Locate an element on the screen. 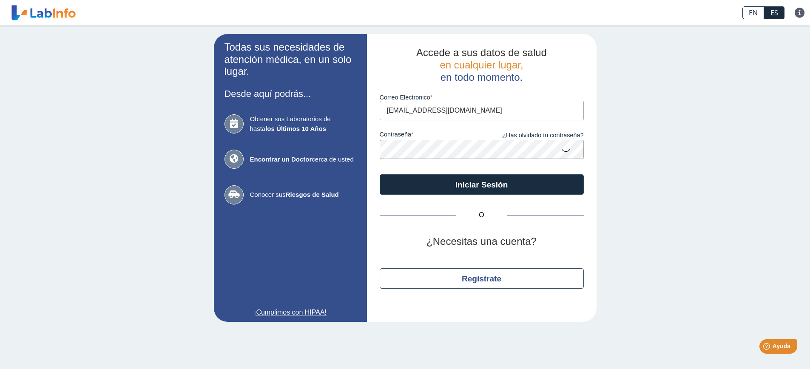 The image size is (810, 369). b: Riesgos de Salud is located at coordinates (312, 194).